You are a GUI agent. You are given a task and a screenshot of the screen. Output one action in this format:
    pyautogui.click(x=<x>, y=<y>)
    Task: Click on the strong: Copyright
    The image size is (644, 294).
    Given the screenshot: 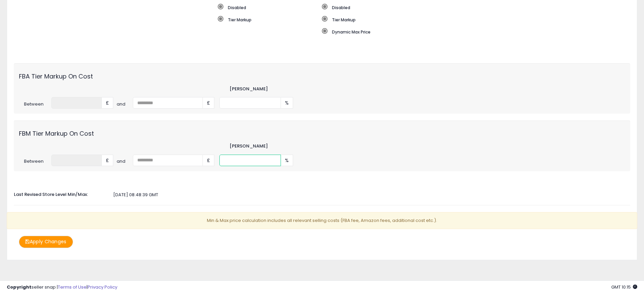 What is the action you would take?
    pyautogui.click(x=19, y=287)
    